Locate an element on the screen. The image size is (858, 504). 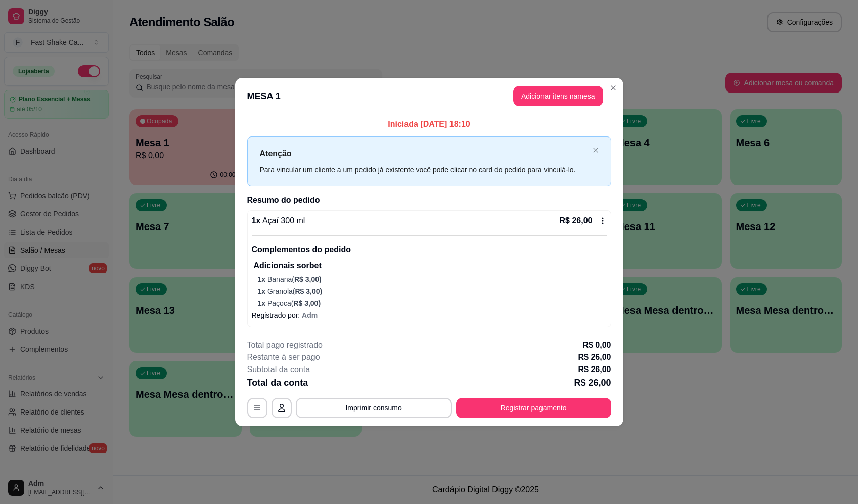
header: MESA 1 is located at coordinates (429, 96).